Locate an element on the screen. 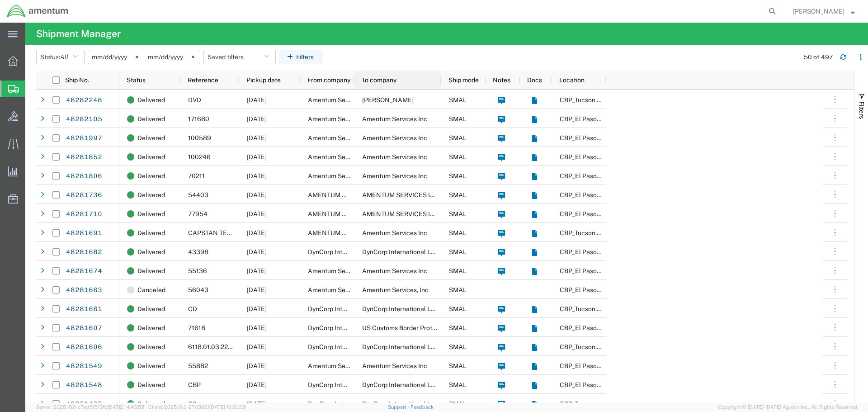  span: Troy Beitz is located at coordinates (388, 100).